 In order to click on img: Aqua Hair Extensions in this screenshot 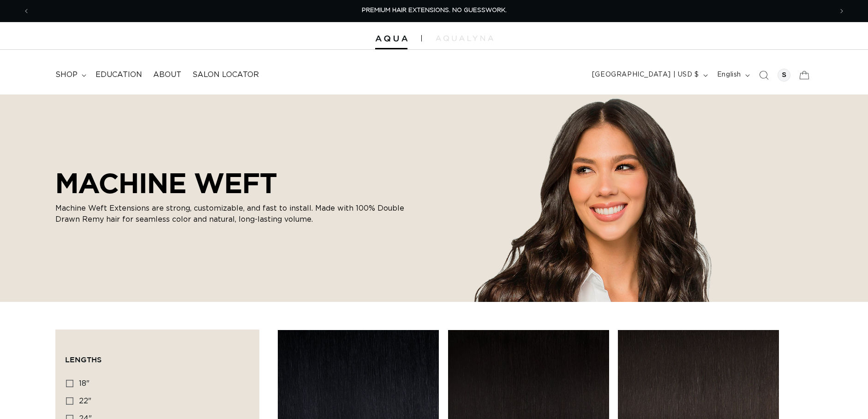, I will do `click(392, 39)`.